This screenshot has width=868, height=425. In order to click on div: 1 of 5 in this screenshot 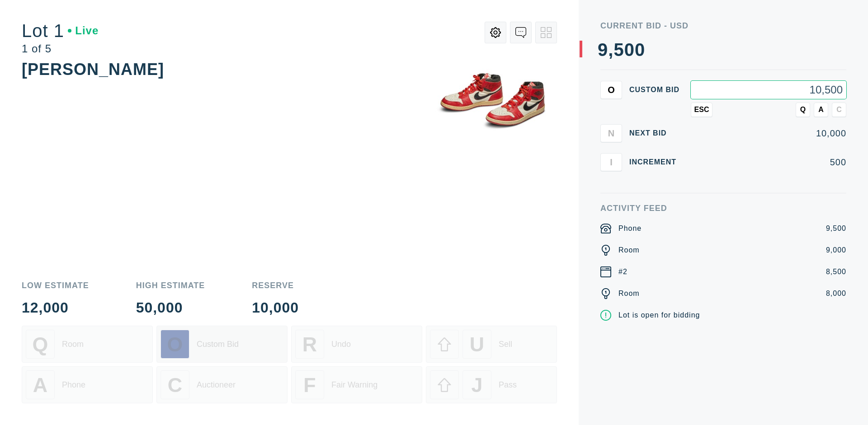, I will do `click(60, 49)`.